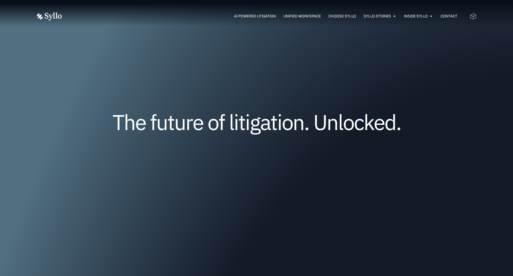 This screenshot has width=513, height=276. Describe the element at coordinates (342, 16) in the screenshot. I see `span: Choose Syllo` at that location.